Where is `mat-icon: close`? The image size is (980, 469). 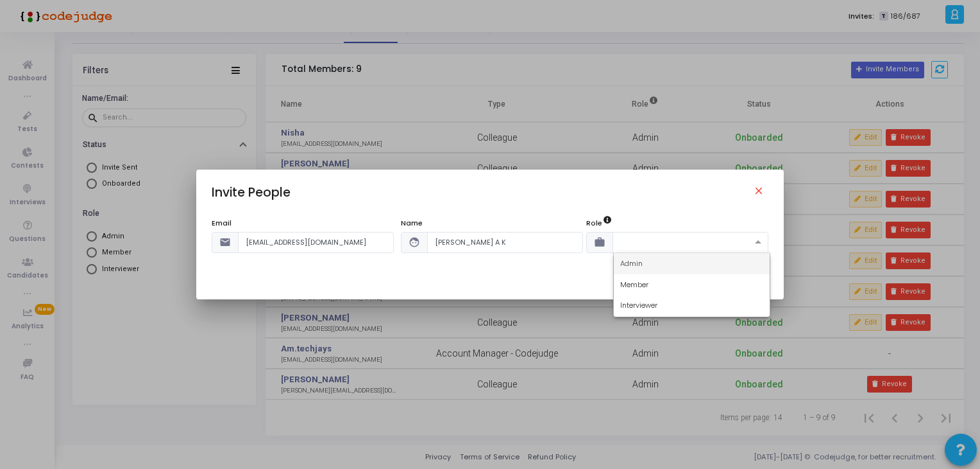
mat-icon: close is located at coordinates (761, 192).